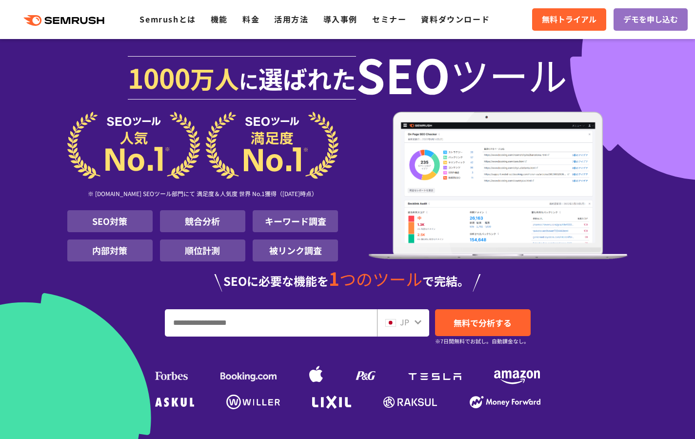 The height and width of the screenshot is (439, 695). I want to click on div: SEOに必要な機能を, so click(348, 280).